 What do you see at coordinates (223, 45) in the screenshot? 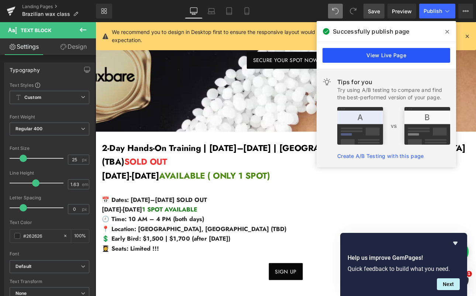
I see `span: secure your spot now` at bounding box center [223, 45].